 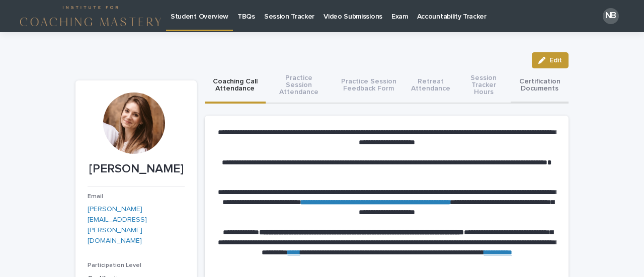 What do you see at coordinates (299, 86) in the screenshot?
I see `button: Practice Session Attendance` at bounding box center [299, 86].